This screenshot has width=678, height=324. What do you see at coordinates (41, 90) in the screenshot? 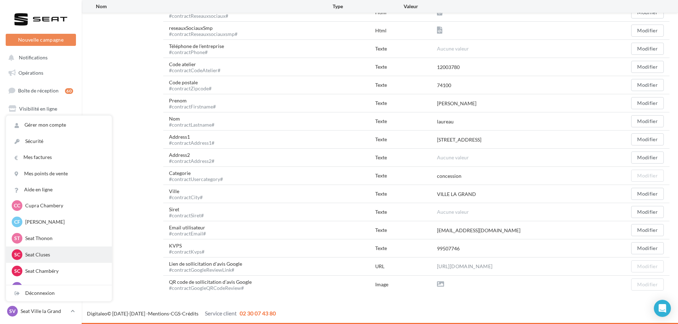
I see `a: Boîte de réception60` at bounding box center [41, 90].